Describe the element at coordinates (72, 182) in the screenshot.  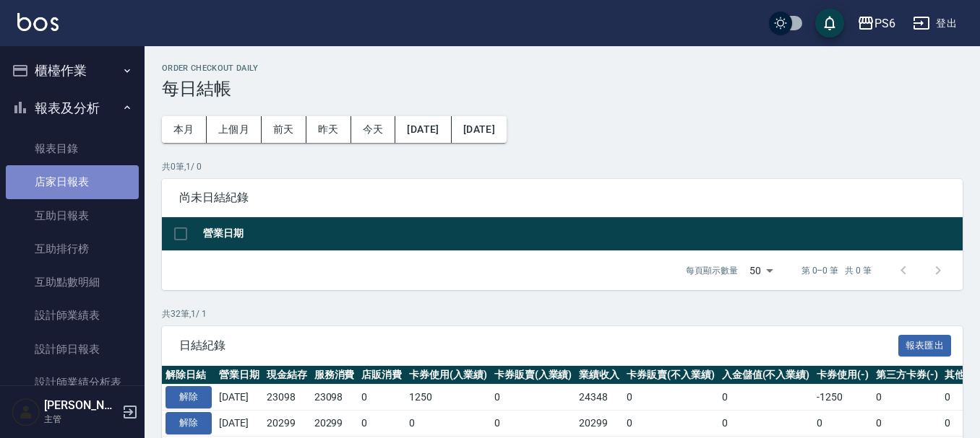
I see `a: 店家日報表` at that location.